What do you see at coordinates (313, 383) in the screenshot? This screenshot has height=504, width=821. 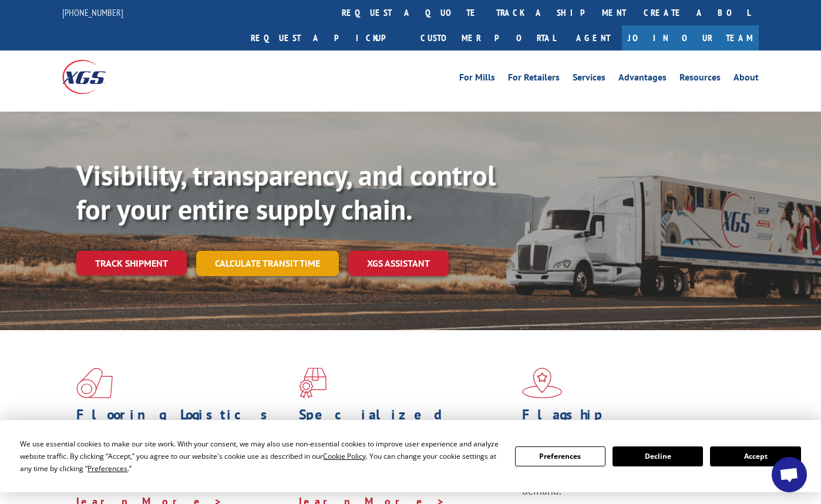 I see `img: xgs-icon-focused-on-flooring-red` at bounding box center [313, 383].